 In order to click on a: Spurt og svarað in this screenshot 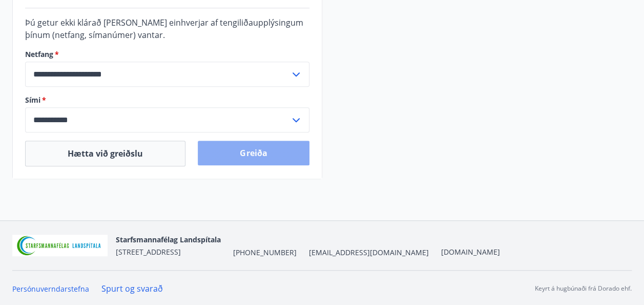, I will do `click(132, 289)`.